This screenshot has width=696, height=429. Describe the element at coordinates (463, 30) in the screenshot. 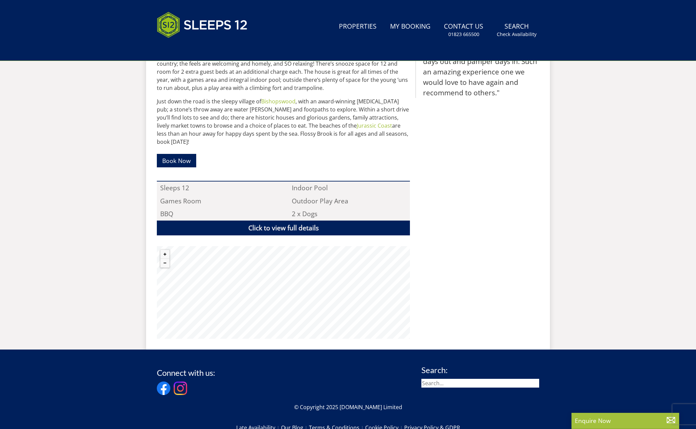

I see `a: Contact Us01823 665500` at that location.